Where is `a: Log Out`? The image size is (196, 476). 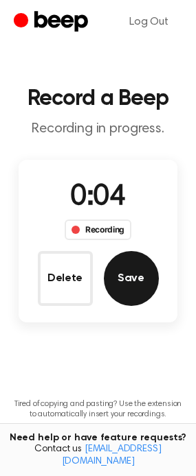 a: Log Out is located at coordinates (148, 22).